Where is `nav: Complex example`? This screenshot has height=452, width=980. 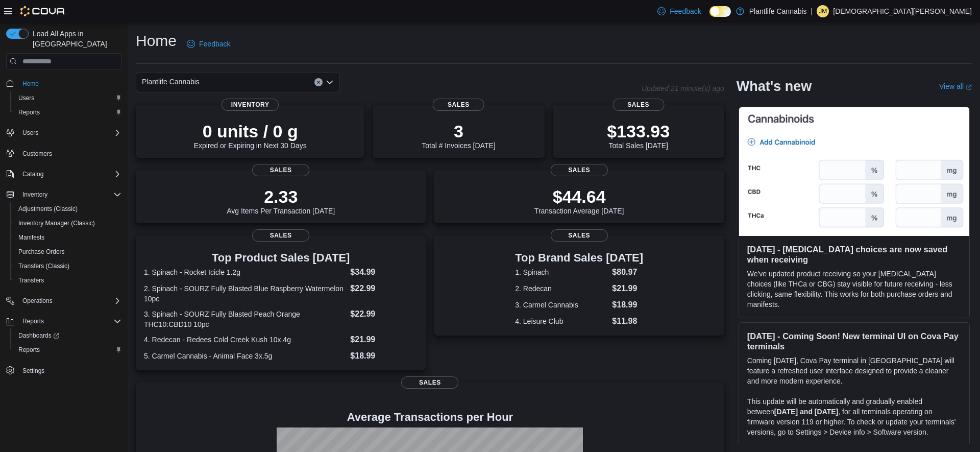 nav: Complex example is located at coordinates (64, 238).